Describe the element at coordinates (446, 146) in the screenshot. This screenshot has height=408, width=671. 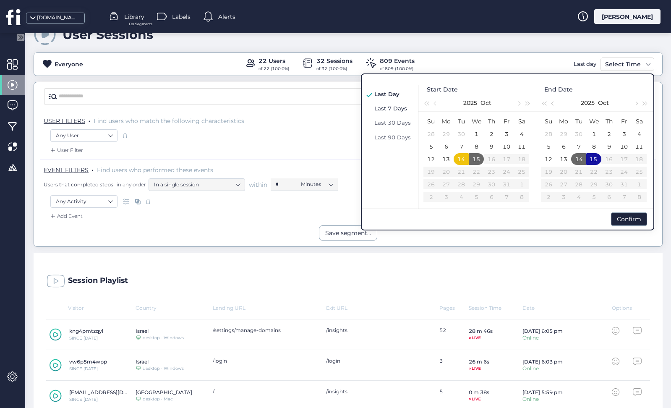
I see `div: 6` at that location.